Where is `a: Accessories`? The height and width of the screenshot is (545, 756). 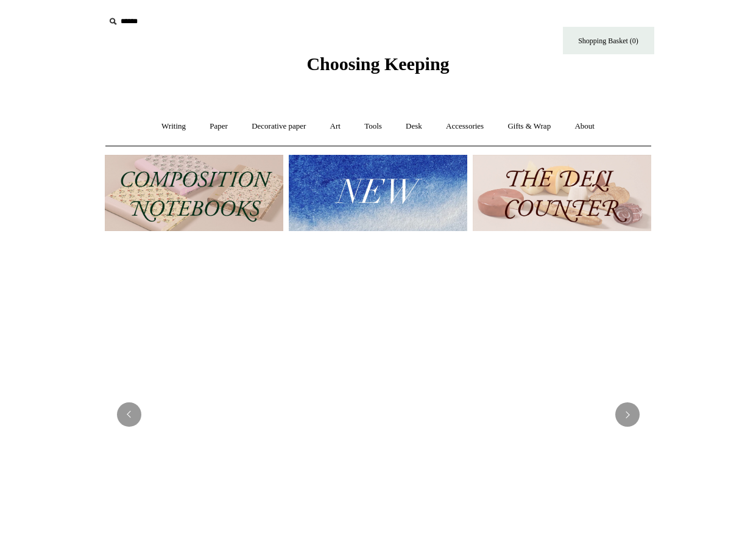 a: Accessories is located at coordinates (465, 126).